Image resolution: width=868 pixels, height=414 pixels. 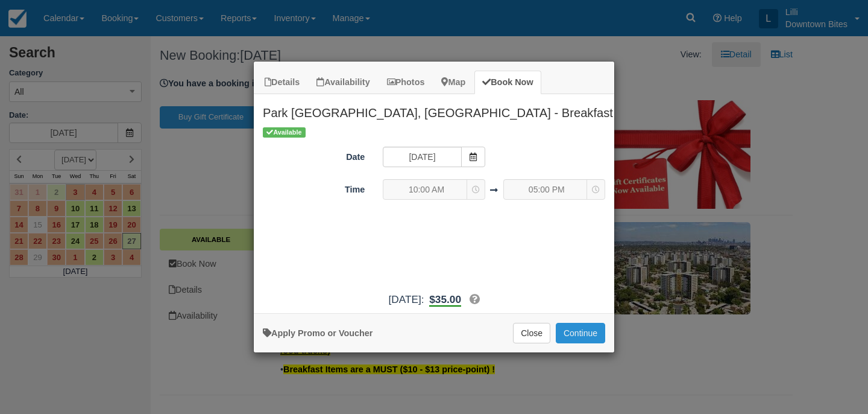 What do you see at coordinates (343, 82) in the screenshot?
I see `a: Availability` at bounding box center [343, 82].